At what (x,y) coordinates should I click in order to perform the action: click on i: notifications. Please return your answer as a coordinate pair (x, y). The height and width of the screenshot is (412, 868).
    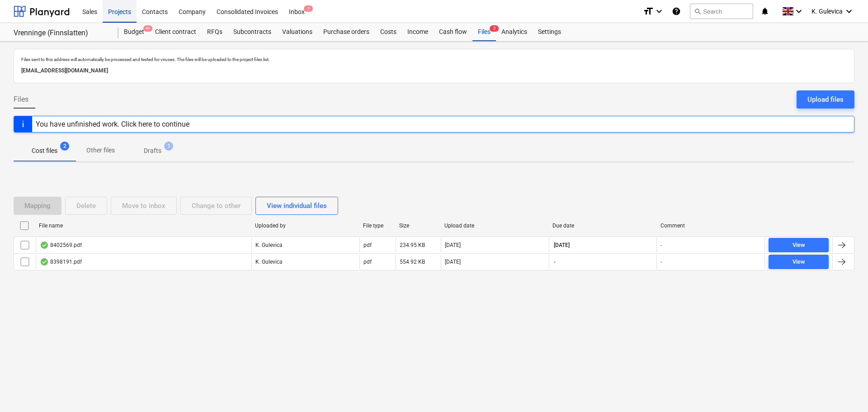
    Looking at the image, I should click on (765, 11).